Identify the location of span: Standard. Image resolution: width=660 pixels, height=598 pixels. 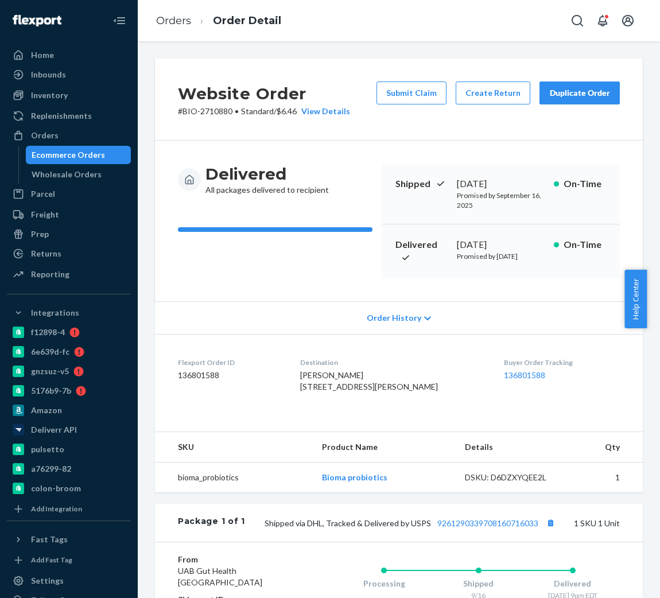
(257, 111).